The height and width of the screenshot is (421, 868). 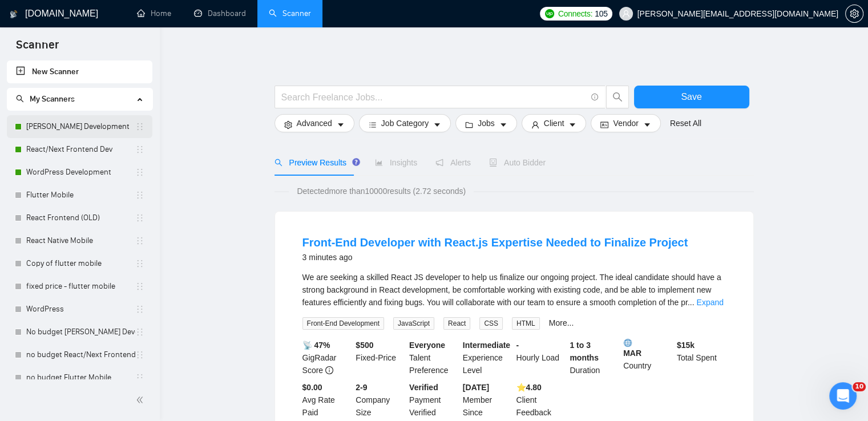 What do you see at coordinates (327, 358) in the screenshot?
I see `div: GigRadar Score` at bounding box center [327, 358].